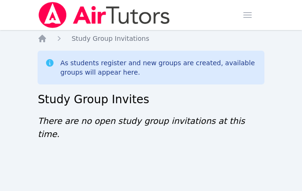 The height and width of the screenshot is (191, 302). What do you see at coordinates (110, 38) in the screenshot?
I see `a: Study Group Invitations` at bounding box center [110, 38].